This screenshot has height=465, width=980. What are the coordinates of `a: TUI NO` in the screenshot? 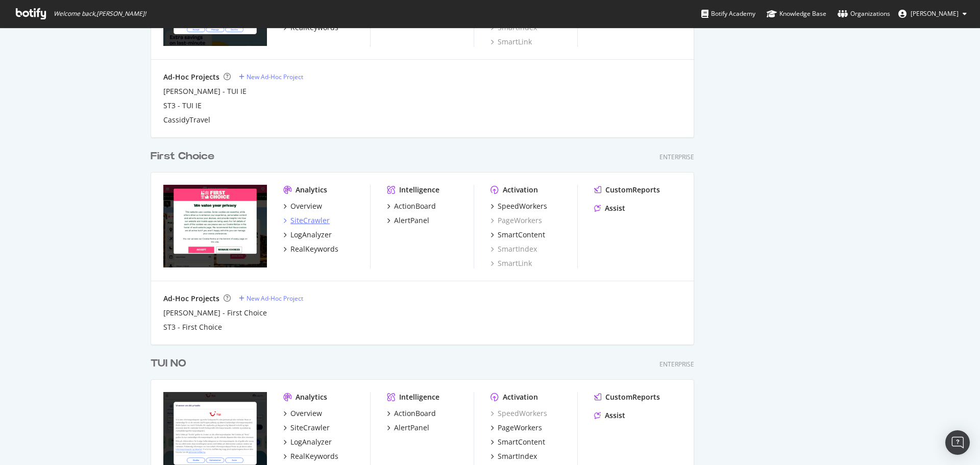 It's located at (170, 364).